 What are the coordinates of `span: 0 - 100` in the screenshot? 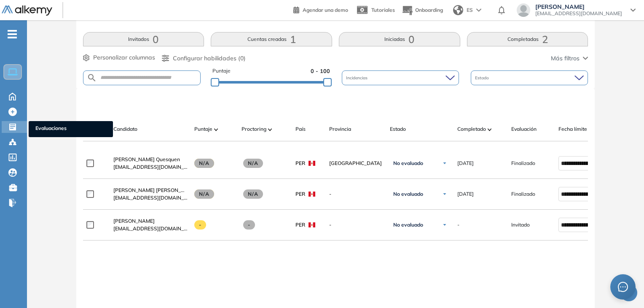 It's located at (320, 71).